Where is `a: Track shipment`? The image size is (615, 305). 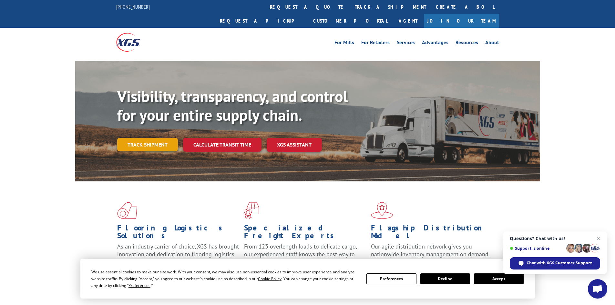
a: Track shipment is located at coordinates (147, 145).